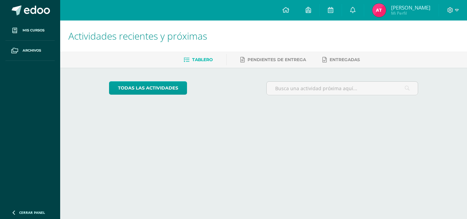  Describe the element at coordinates (277, 59) in the screenshot. I see `span: Pendientes de entrega` at that location.